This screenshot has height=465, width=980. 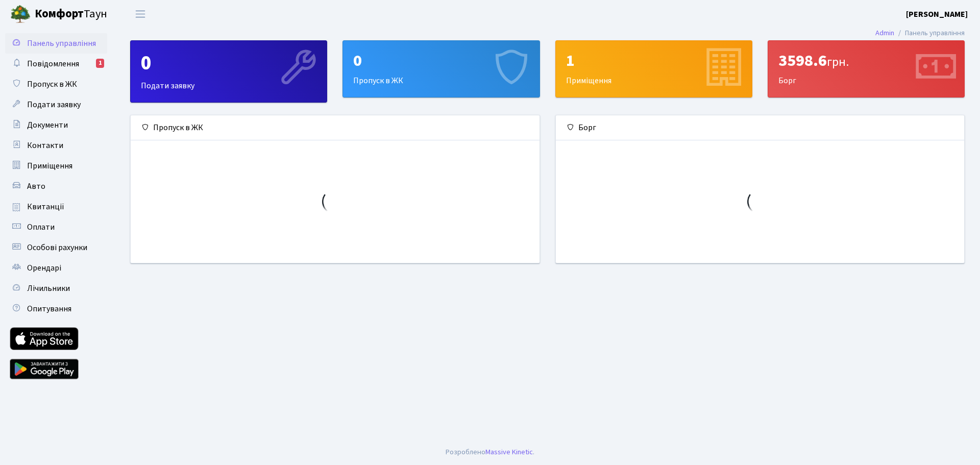 I want to click on a: Опитування, so click(x=56, y=309).